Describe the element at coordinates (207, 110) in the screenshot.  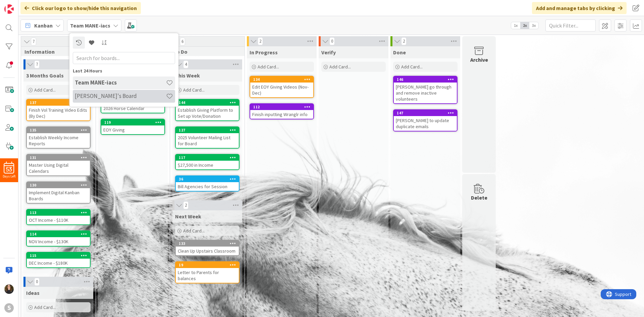
I see `div: 144Establish Giving Platform to Set up Vote/Donation` at that location.